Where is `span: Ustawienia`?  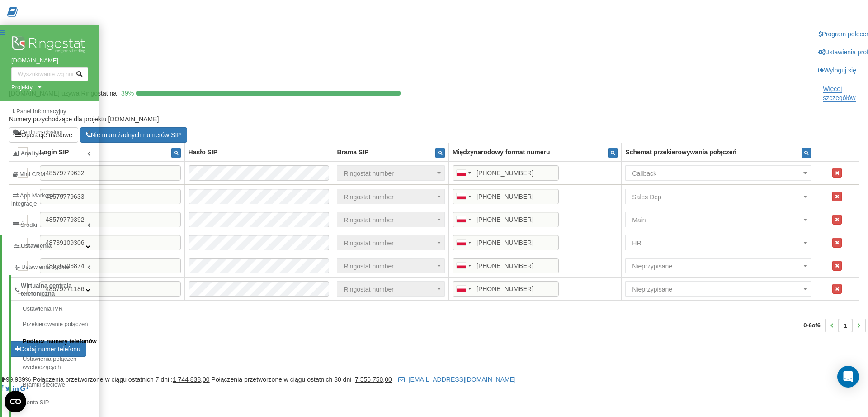 span: Ustawienia is located at coordinates (37, 246).